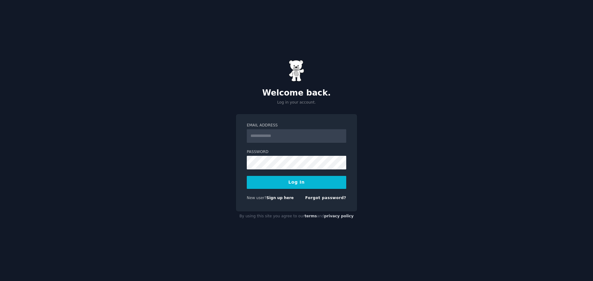  I want to click on img: Gummy Bear, so click(296, 71).